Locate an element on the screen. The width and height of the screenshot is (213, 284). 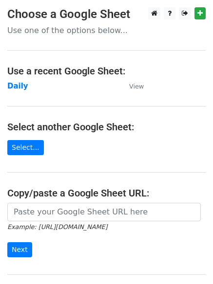
h4: Select another Google Sheet: is located at coordinates (106, 127).